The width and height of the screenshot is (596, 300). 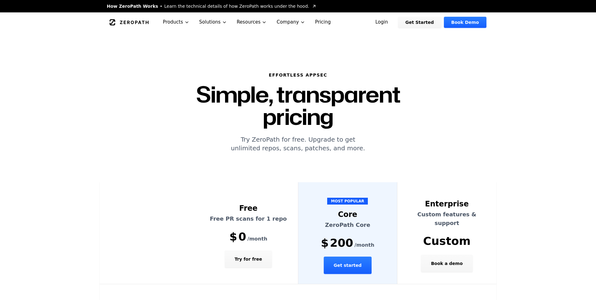 I want to click on a: How ZeroPath WorksLearn the technical details of how ZeroPath works under the hood., so click(x=212, y=6).